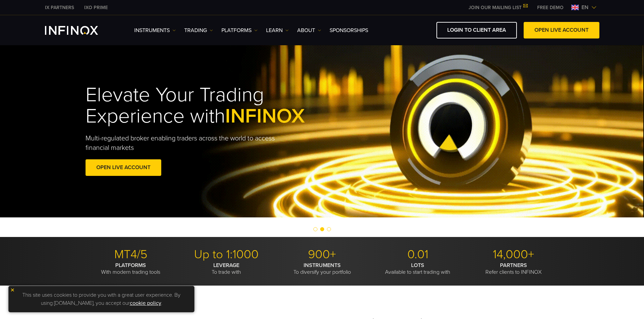 The width and height of the screenshot is (644, 319). Describe the element at coordinates (514, 266) in the screenshot. I see `strong: PARTNERS` at that location.